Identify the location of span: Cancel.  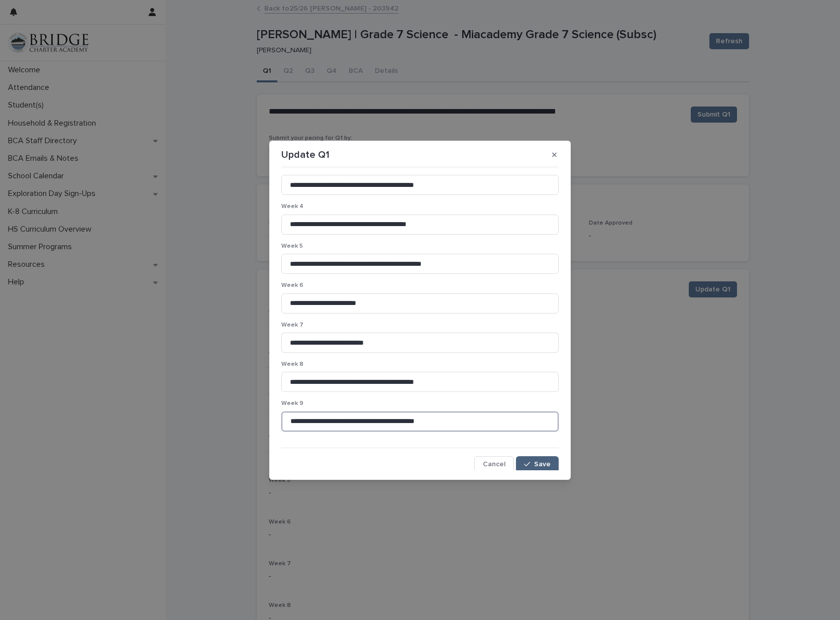
(494, 464).